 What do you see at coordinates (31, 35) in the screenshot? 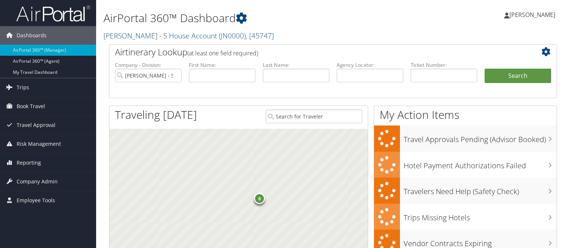
I see `span: Dashboards` at bounding box center [31, 35].